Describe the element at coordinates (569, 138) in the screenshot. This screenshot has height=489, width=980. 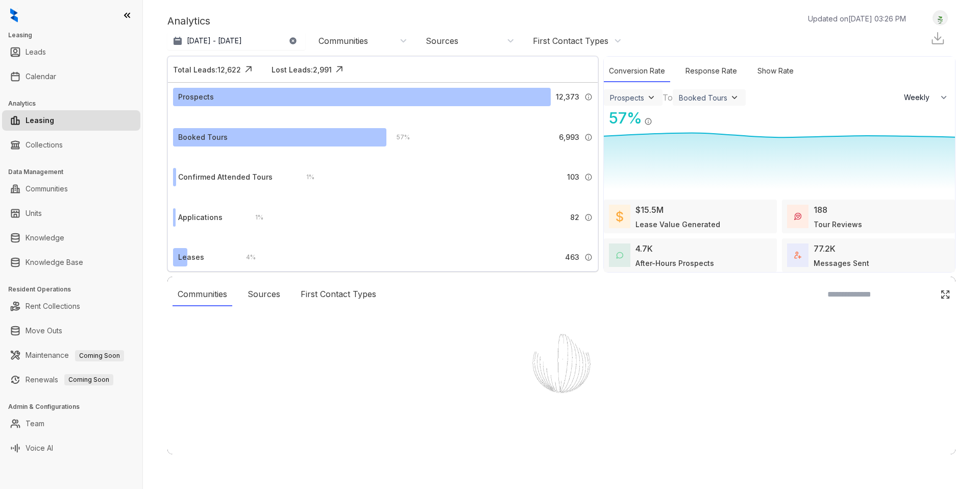
I see `span: 6,993` at that location.